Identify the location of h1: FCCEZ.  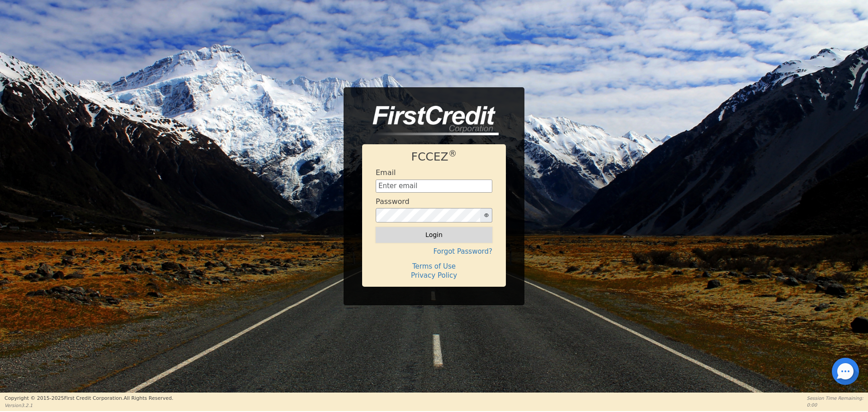
(434, 157).